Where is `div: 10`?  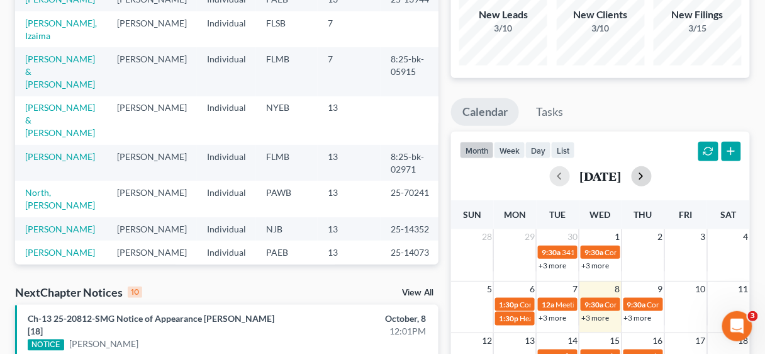 div: 10 is located at coordinates (135, 292).